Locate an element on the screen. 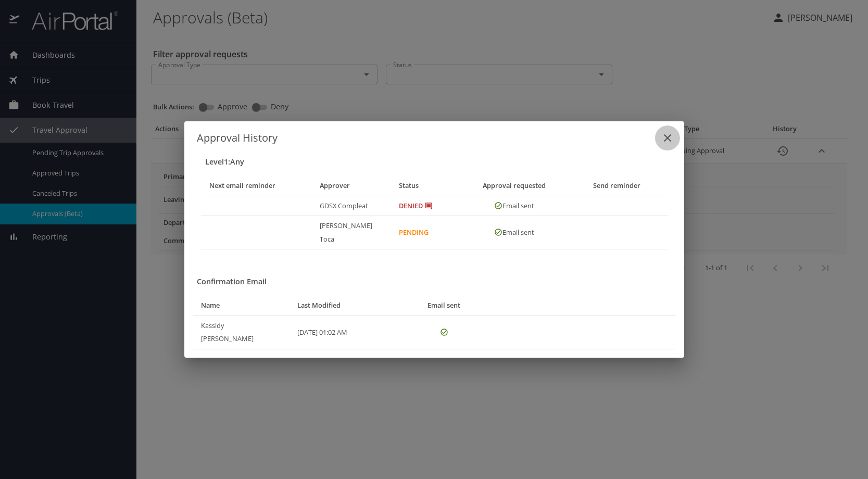 The height and width of the screenshot is (479, 868). h3: Confirmation Email is located at coordinates (436, 281).